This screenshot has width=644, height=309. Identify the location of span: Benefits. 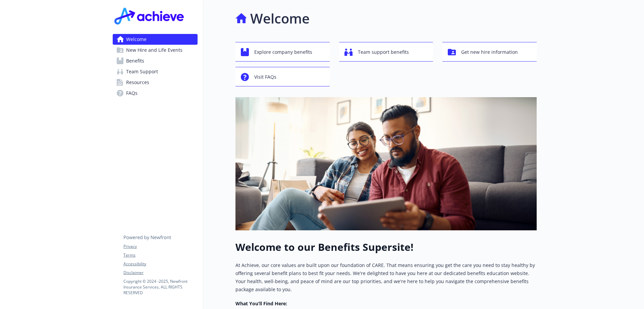
(135, 61).